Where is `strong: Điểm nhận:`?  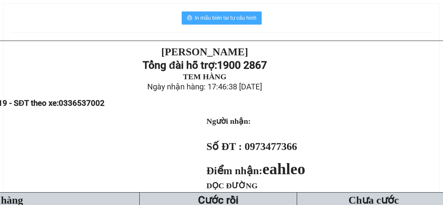
strong: Điểm nhận: is located at coordinates (256, 171).